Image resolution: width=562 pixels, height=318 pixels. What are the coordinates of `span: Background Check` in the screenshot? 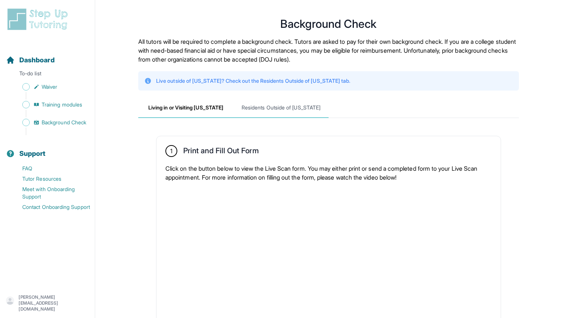 It's located at (64, 123).